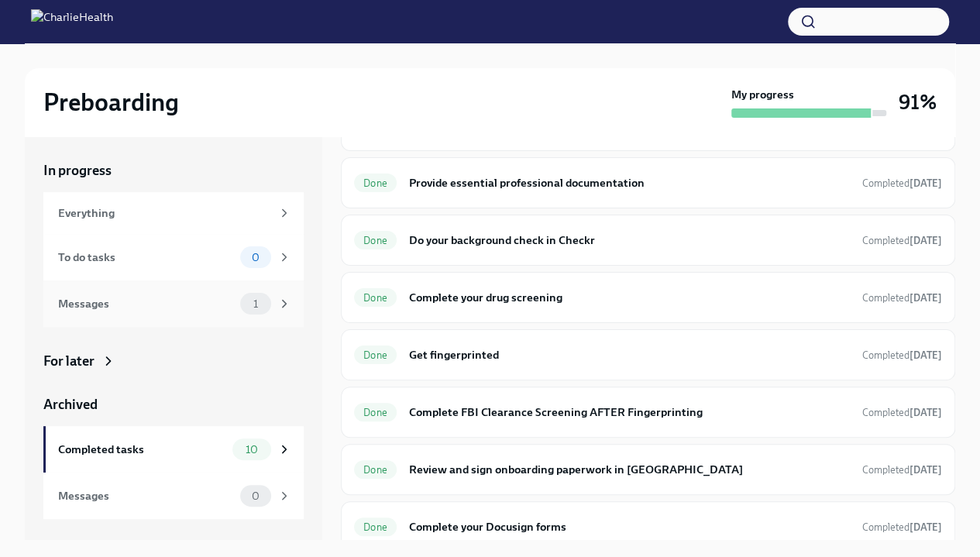 This screenshot has width=980, height=557. Describe the element at coordinates (629, 240) in the screenshot. I see `h6: Do your background check in Checkr` at that location.